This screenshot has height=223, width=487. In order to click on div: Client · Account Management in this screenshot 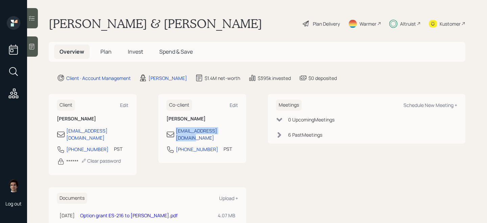, I will do `click(98, 78)`.